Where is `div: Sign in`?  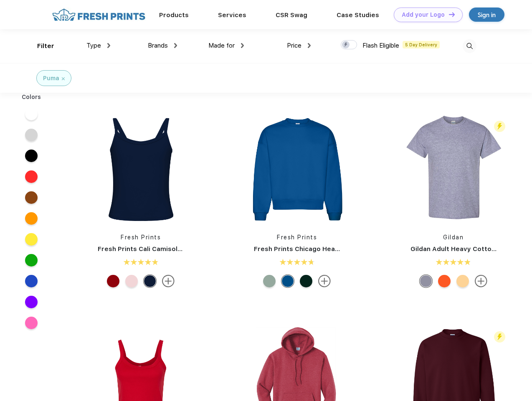
div: Sign in is located at coordinates (487, 14).